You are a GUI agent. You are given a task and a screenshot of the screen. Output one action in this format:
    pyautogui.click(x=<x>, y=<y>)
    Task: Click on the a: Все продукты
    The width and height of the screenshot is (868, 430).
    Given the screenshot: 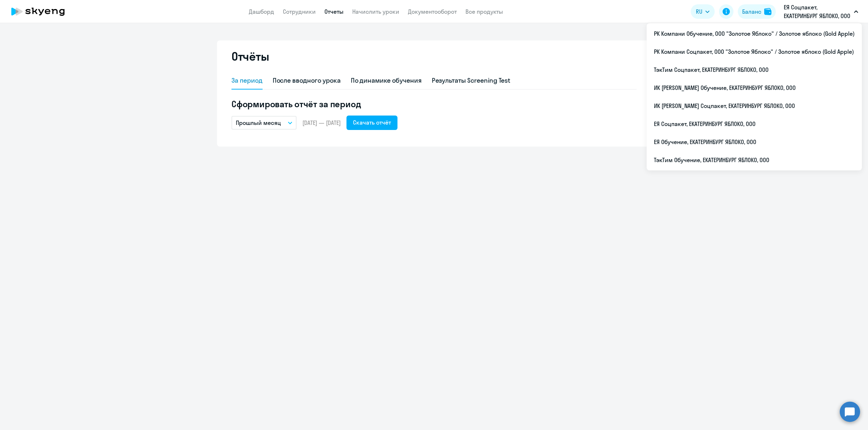 What is the action you would take?
    pyautogui.click(x=484, y=12)
    